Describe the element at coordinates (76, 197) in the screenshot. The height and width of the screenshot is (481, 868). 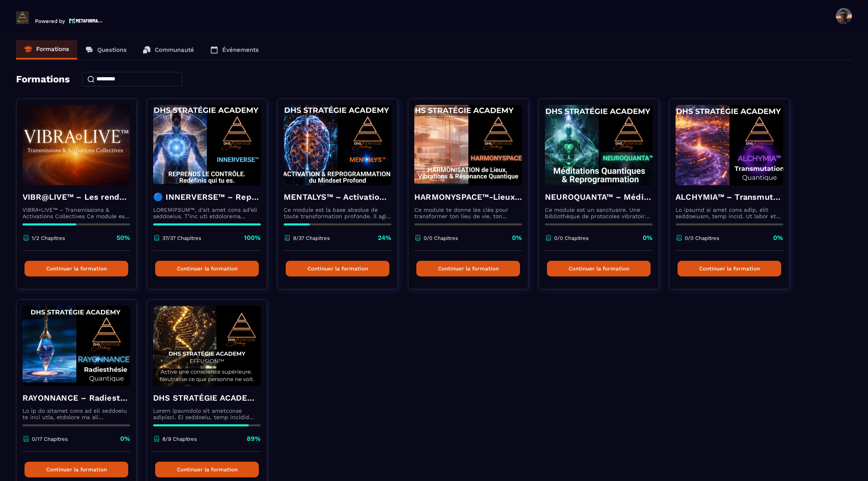
I see `h4: VIBR@LIVE™ – Les rendez-vous d’intégration vivante` at that location.